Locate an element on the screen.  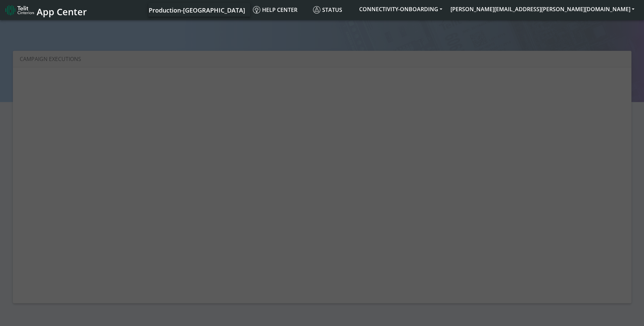
span: Help center is located at coordinates (275, 10).